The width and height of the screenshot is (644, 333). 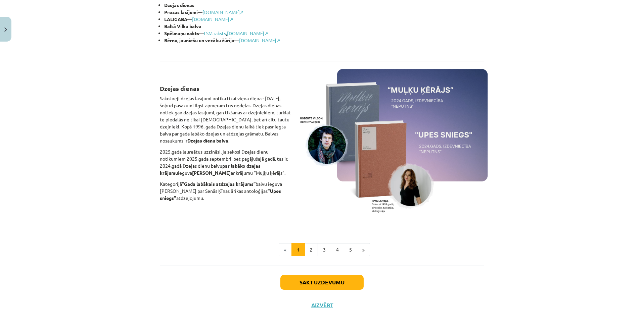 I want to click on button: Sākt uzdevumu, so click(x=322, y=282).